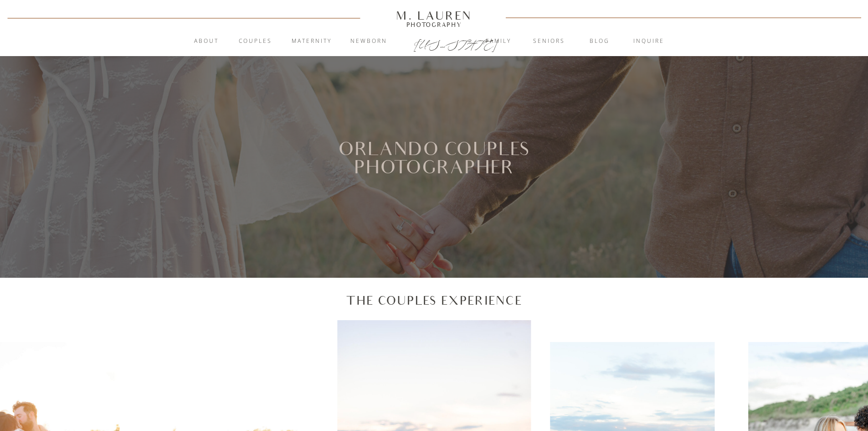  I want to click on nav: Seniors, so click(549, 41).